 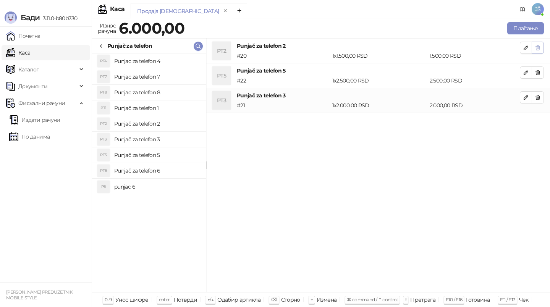 What do you see at coordinates (291, 300) in the screenshot?
I see `div: Сторно` at bounding box center [291, 300].